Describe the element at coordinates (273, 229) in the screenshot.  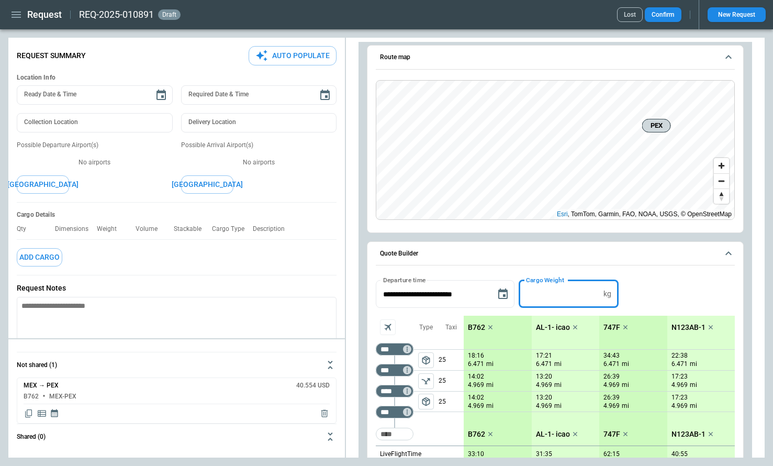
I see `p: Description` at that location.